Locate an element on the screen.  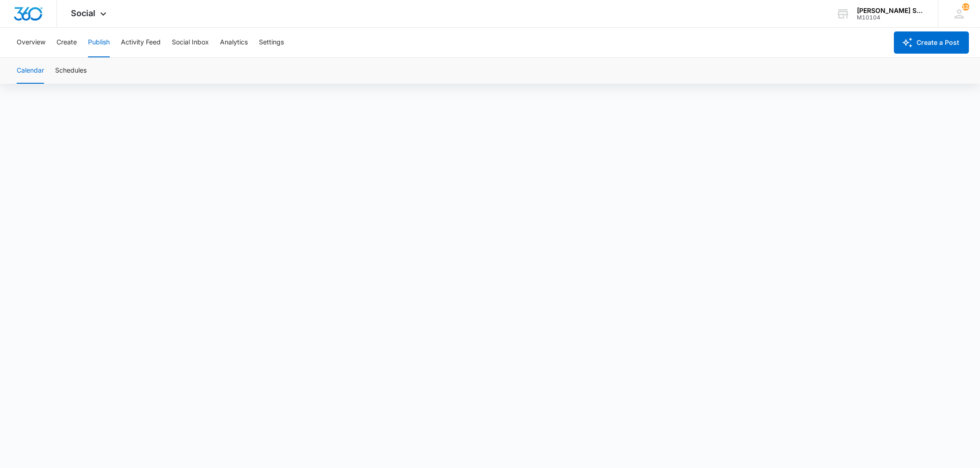
button: Analytics is located at coordinates (234, 43).